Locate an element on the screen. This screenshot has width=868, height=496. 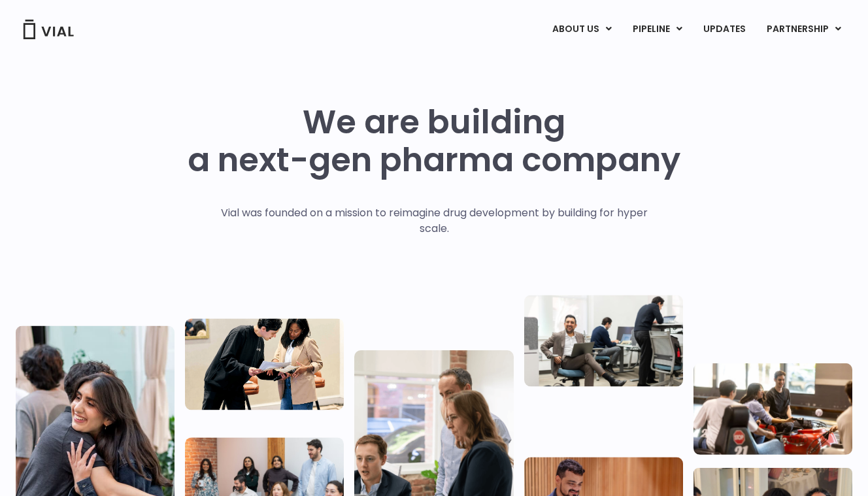
p: Vial was founded on a mission to reimagine drug development by building for hyper scale. is located at coordinates (434, 221).